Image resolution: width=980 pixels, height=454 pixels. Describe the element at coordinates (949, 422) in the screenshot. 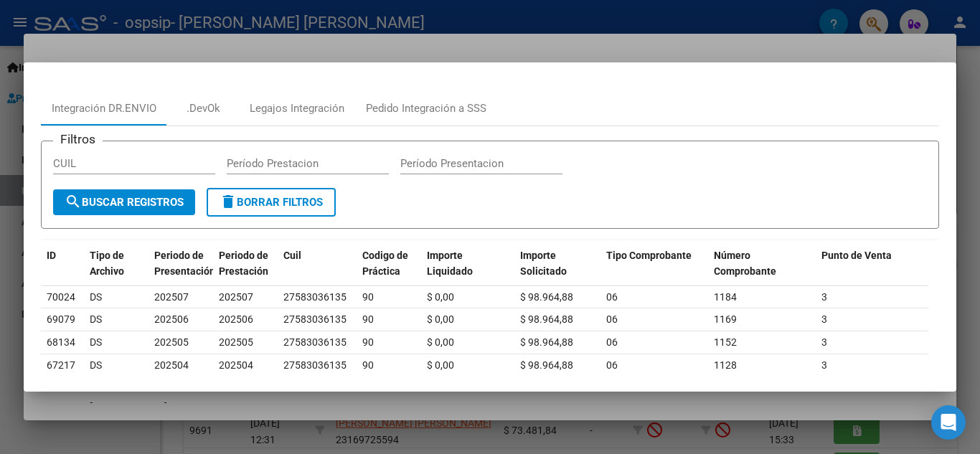

I see `div: Open Intercom Messenger` at that location.